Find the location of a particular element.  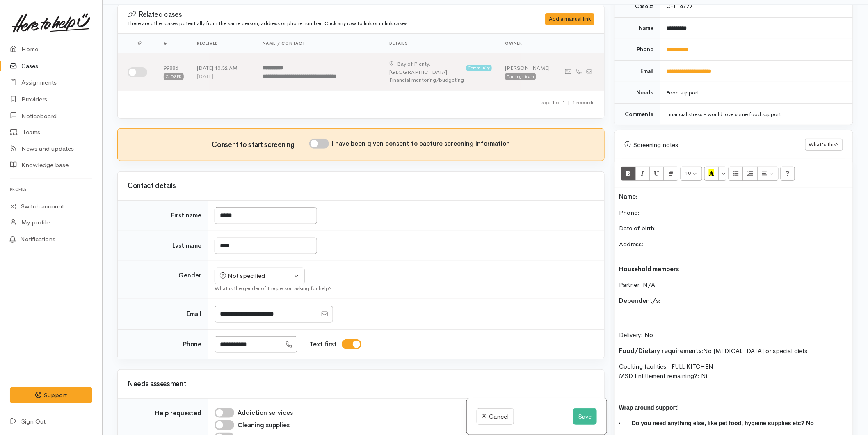

p: Partner: N/A is located at coordinates (734, 285).